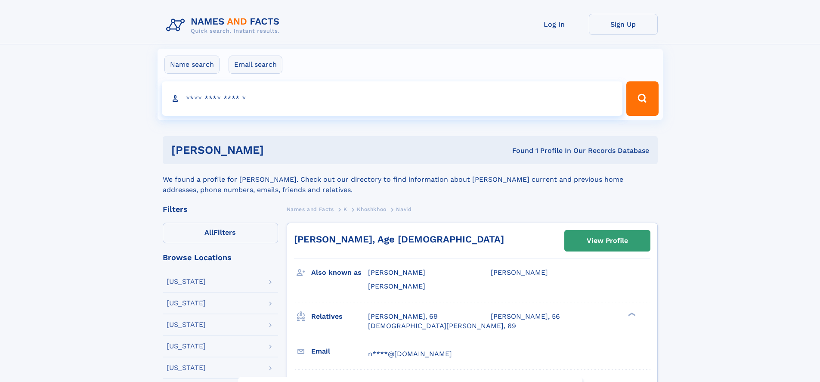 This screenshot has height=382, width=820. I want to click on a: Log In, so click(554, 24).